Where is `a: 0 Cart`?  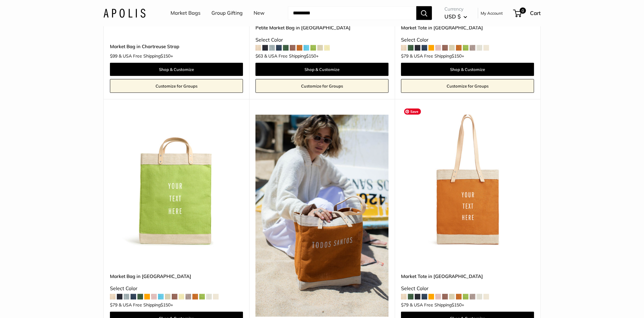
a: 0 Cart is located at coordinates (527, 13).